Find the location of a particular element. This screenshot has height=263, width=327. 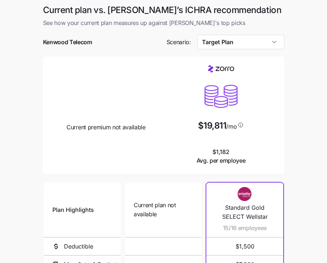

img: Carrier is located at coordinates (245, 194).